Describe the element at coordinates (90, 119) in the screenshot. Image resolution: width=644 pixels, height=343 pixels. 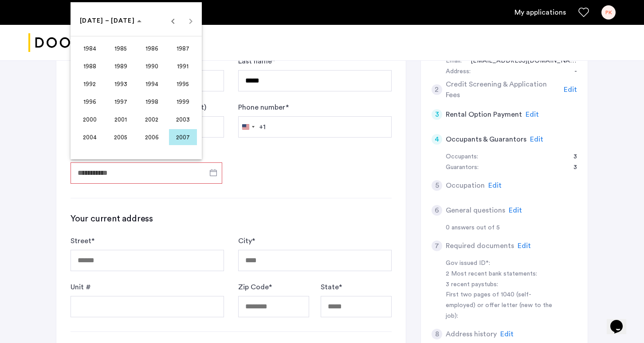
I see `span: 2000` at that location.